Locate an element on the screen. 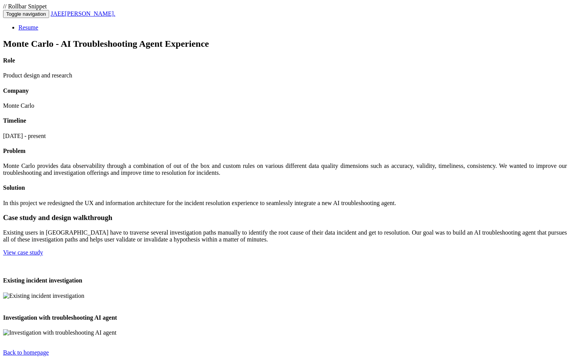 The height and width of the screenshot is (363, 570). span: Investigation with troubleshooting AI agent is located at coordinates (60, 318).